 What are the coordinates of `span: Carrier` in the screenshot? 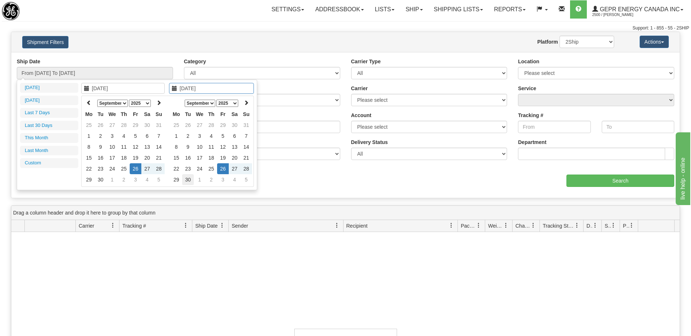 It's located at (86, 226).